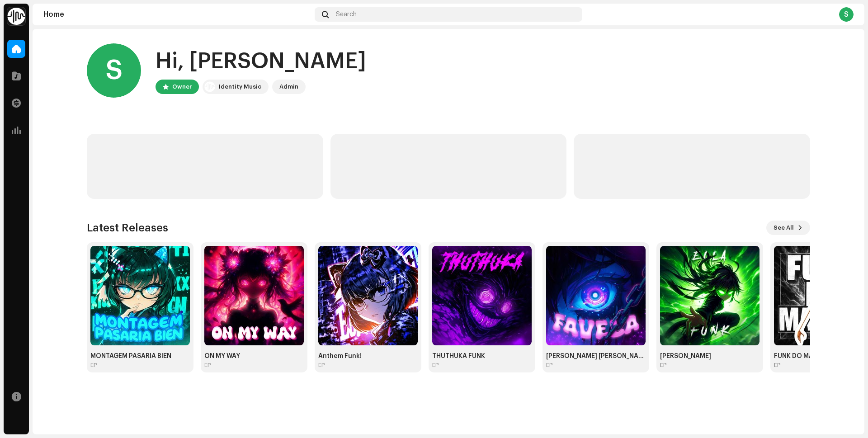 Image resolution: width=868 pixels, height=438 pixels. What do you see at coordinates (182, 86) in the screenshot?
I see `div: Owner` at bounding box center [182, 86].